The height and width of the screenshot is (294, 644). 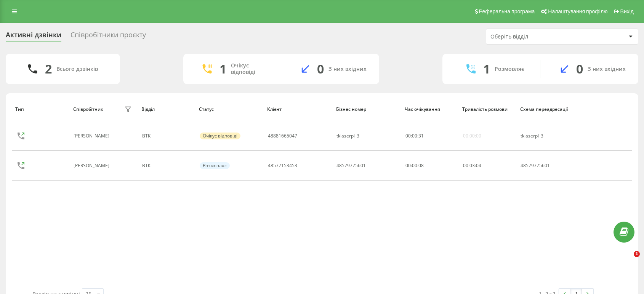 I want to click on div: 2, so click(x=48, y=69).